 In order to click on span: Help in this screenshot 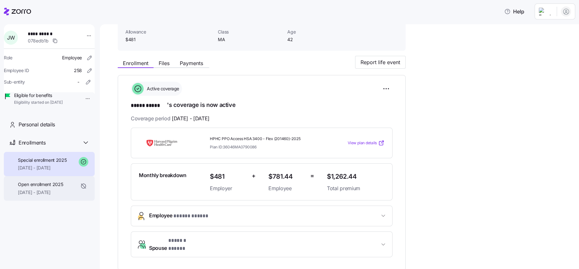, I will do `click(514, 12)`.